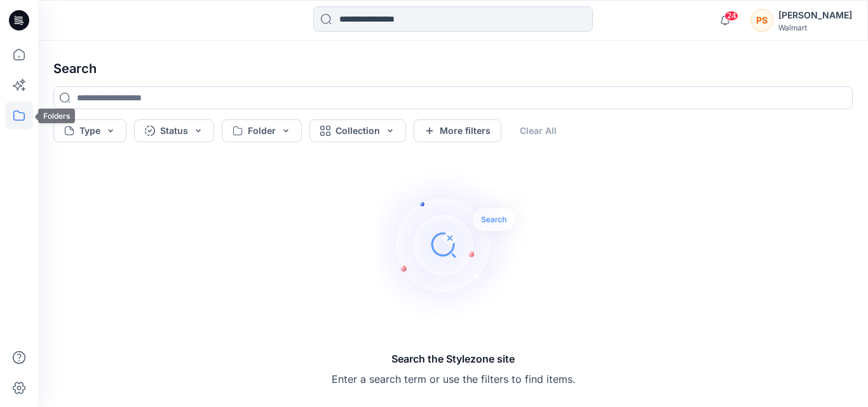  What do you see at coordinates (762, 21) in the screenshot?
I see `div: PS` at bounding box center [762, 21].